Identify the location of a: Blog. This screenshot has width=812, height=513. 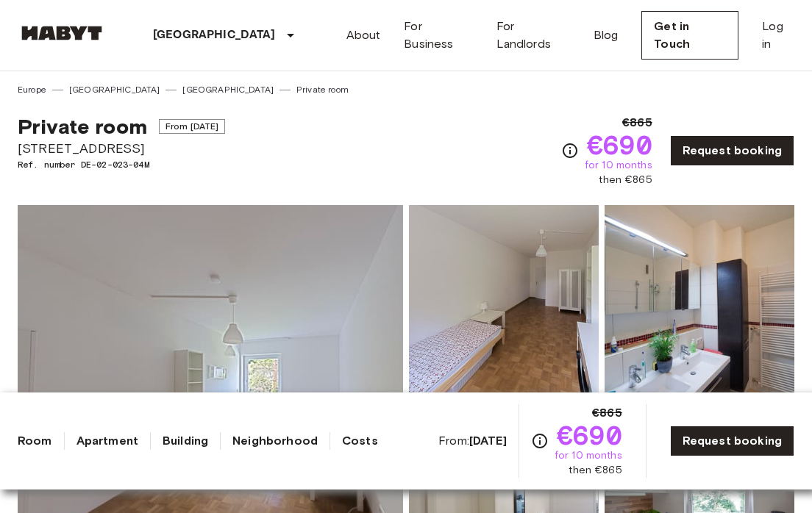
(606, 35).